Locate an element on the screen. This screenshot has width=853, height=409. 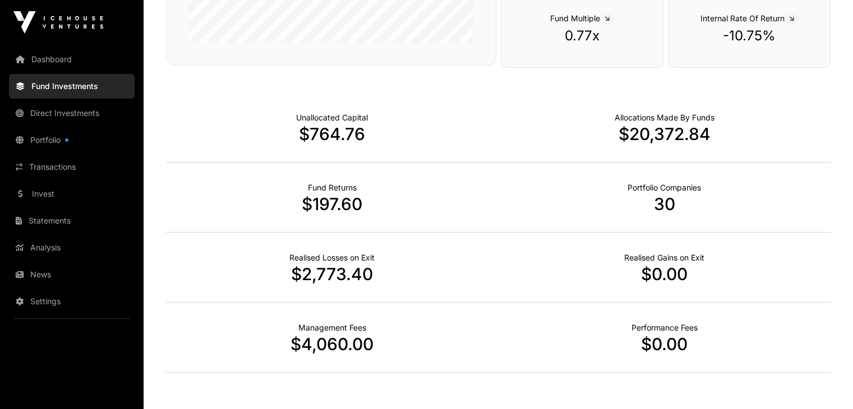
p: 0.77x is located at coordinates (582, 36).